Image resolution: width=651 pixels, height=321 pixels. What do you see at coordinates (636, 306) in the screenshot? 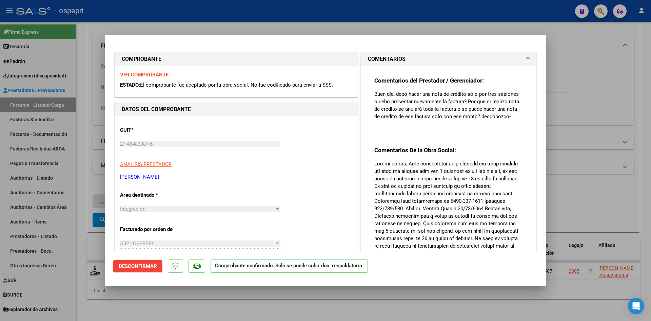
I see `div: Open Intercom Messenger` at bounding box center [636, 306].